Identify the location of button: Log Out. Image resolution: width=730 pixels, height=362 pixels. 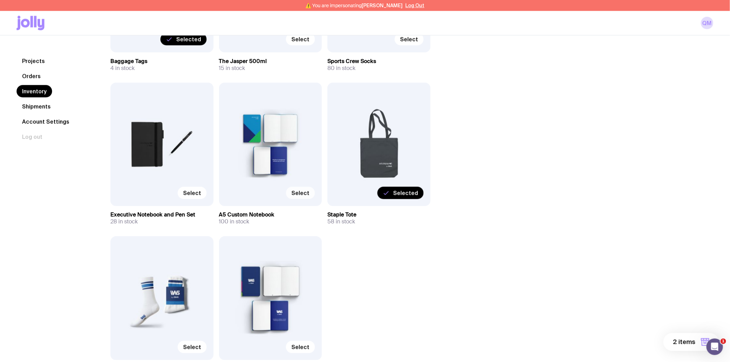
(415, 6).